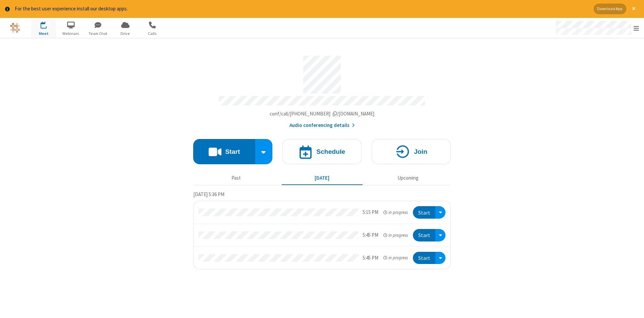  What do you see at coordinates (15, 28) in the screenshot?
I see `img: QA Selenium DO NOT DELETE OR CHANGE` at bounding box center [15, 28].